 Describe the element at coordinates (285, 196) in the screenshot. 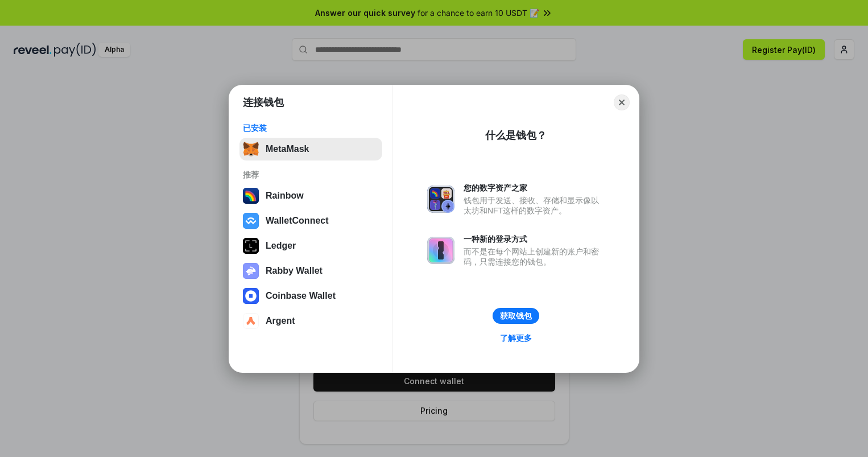

I see `div: Rainbow` at that location.